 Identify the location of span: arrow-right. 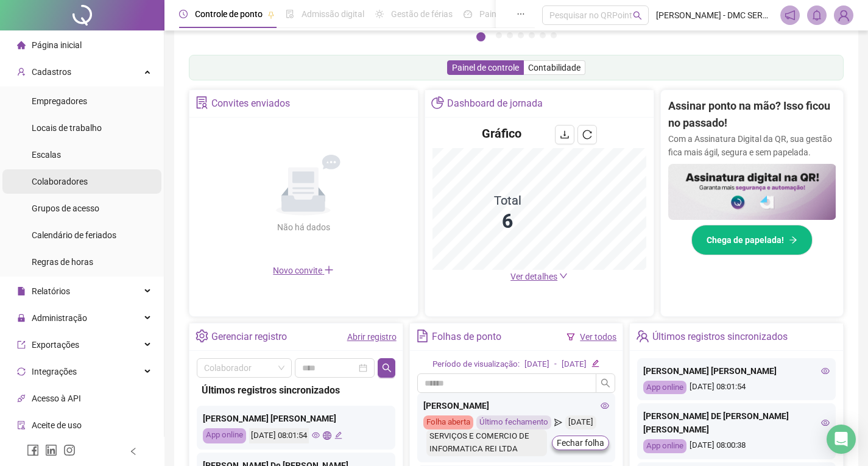
(793, 240).